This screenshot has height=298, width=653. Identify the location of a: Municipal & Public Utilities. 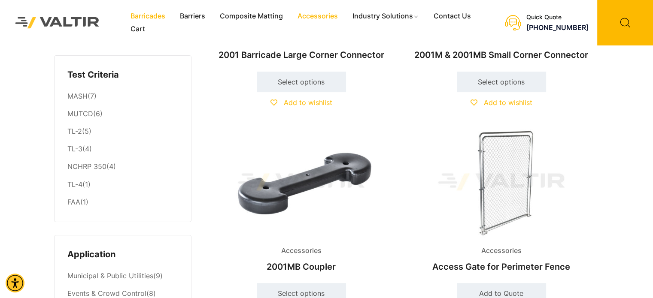
(110, 276).